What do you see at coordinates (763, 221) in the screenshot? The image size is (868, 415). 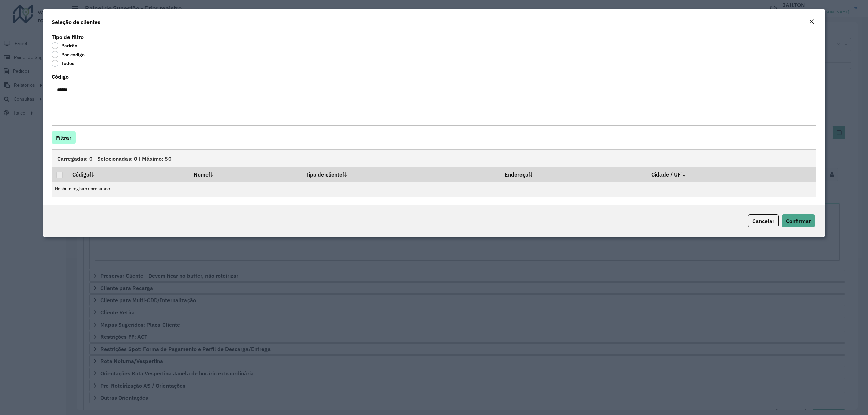 I see `button: Cancelar` at bounding box center [763, 221].